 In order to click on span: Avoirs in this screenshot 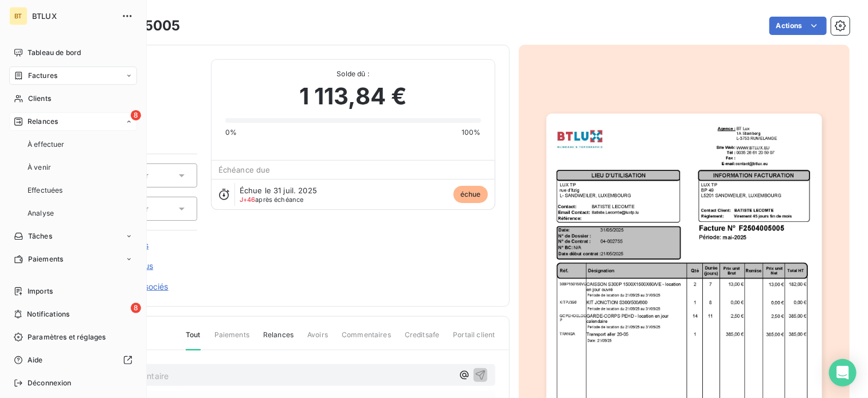, I will do `click(317, 340)`.